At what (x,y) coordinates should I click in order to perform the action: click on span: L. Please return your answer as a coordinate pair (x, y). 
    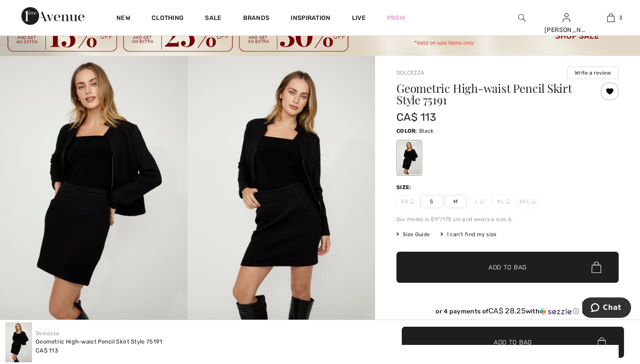
    Looking at the image, I should click on (480, 202).